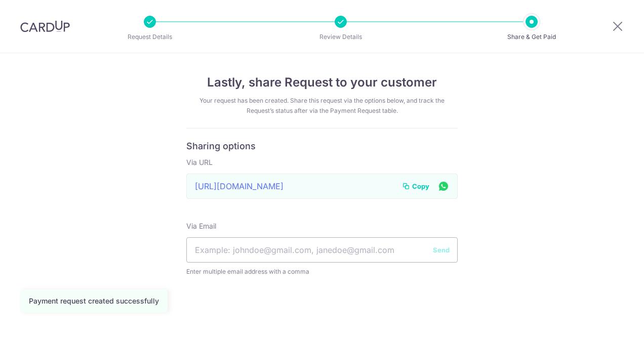  Describe the element at coordinates (199, 162) in the screenshot. I see `label: Via URL` at that location.